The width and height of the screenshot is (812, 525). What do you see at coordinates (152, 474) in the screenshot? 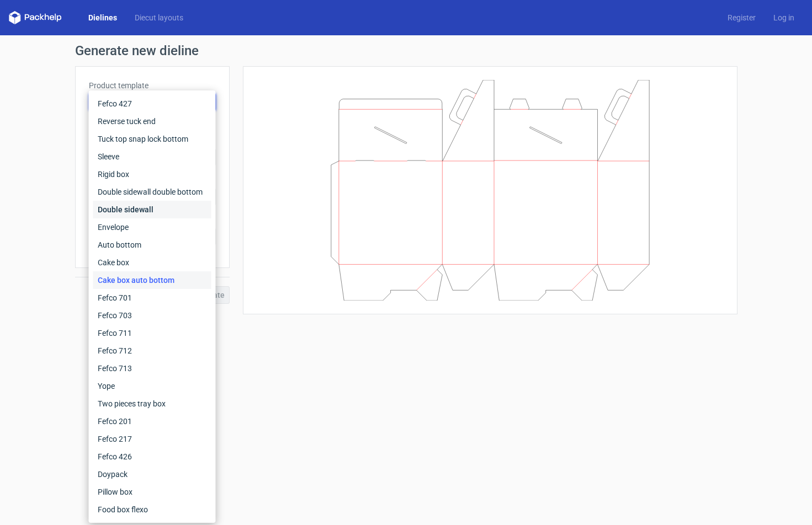
I see `div: Doypack` at bounding box center [152, 474].